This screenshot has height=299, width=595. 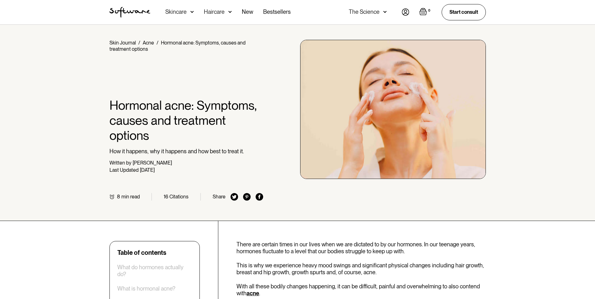 I want to click on div: Haircare, so click(x=214, y=12).